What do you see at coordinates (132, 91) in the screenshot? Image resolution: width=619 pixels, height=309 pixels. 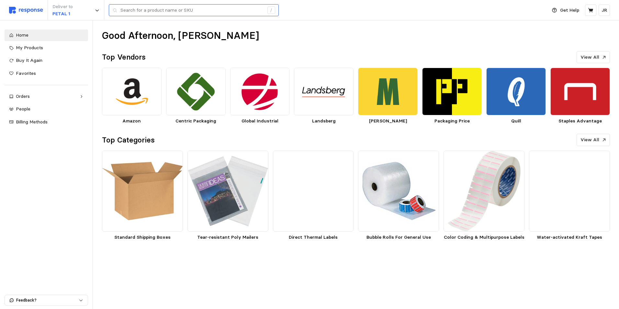 I see `img: d7805571-9dbc-467d-9567-a24a98a66352.png` at bounding box center [132, 91].